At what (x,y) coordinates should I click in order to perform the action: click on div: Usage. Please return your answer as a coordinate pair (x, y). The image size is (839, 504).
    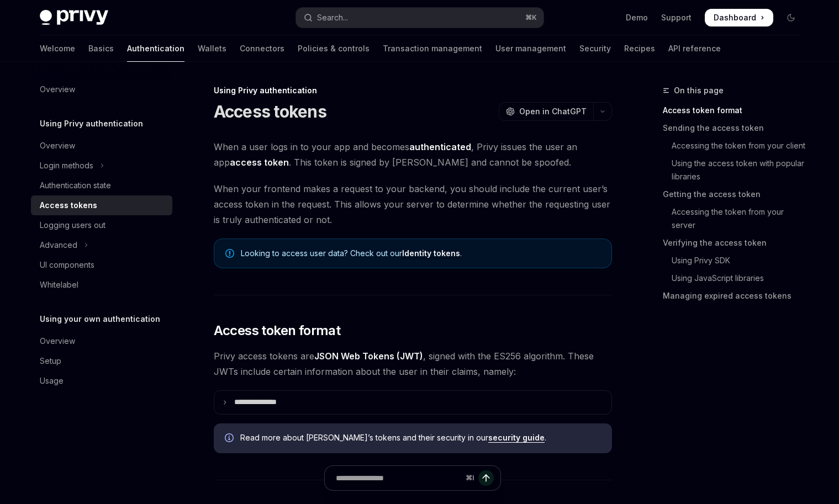
    Looking at the image, I should click on (52, 381).